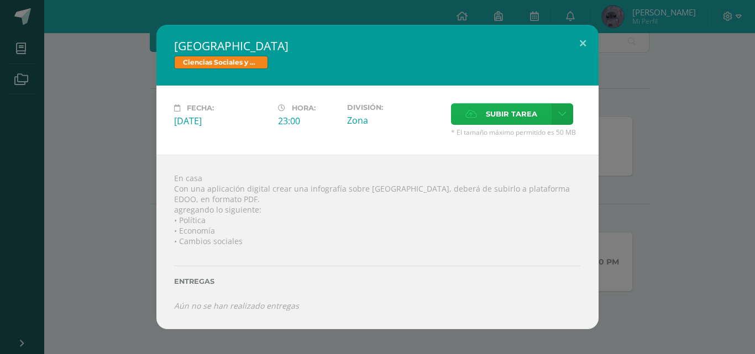  I want to click on span: Hora:, so click(304, 108).